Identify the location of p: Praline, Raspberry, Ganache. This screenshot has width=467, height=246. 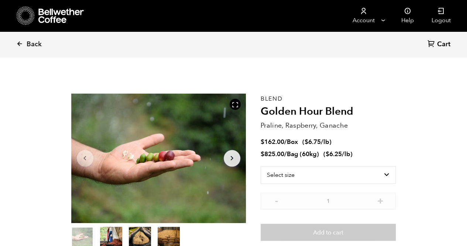
(328, 125).